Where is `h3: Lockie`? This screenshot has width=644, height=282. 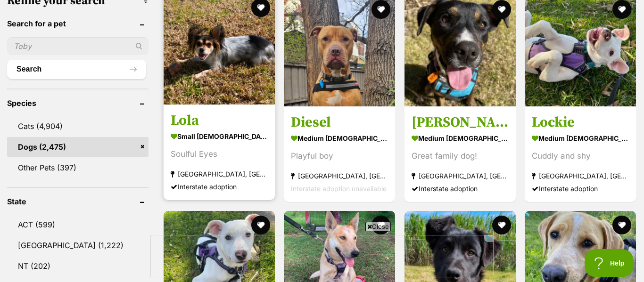
h3: Lockie is located at coordinates (581, 123).